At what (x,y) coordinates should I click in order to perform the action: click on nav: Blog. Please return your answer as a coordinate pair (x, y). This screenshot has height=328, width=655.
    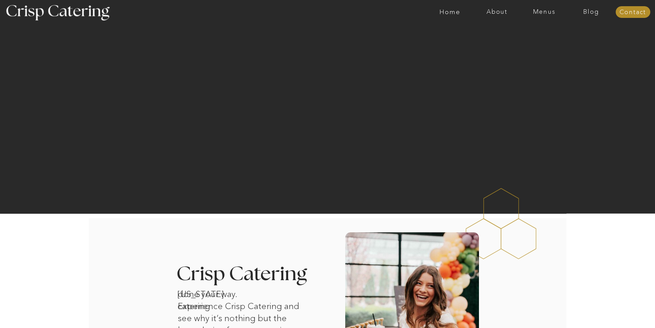
    Looking at the image, I should click on (591, 12).